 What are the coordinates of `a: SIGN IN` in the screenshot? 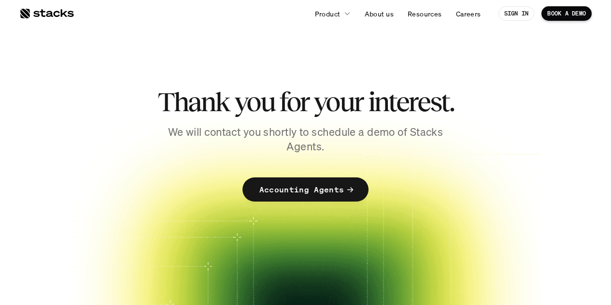 It's located at (516, 14).